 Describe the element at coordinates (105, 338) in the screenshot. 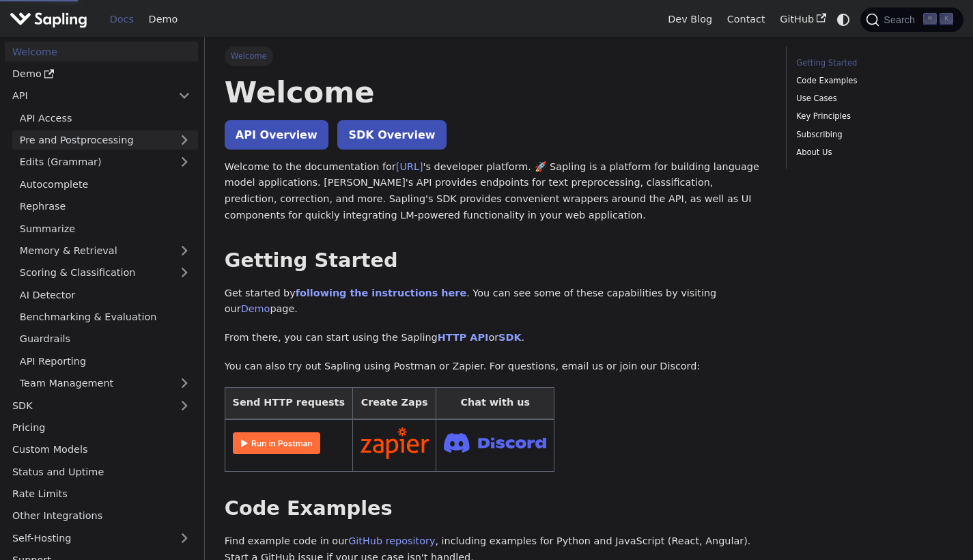

I see `a: Guardrails` at that location.